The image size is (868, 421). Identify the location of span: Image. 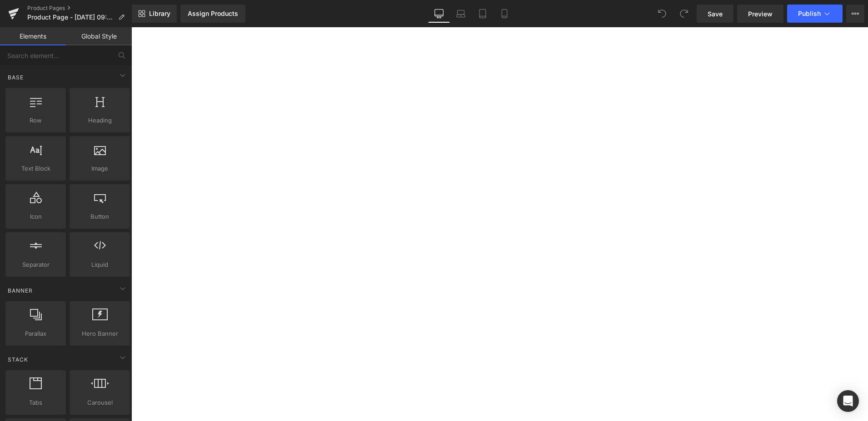
(100, 168).